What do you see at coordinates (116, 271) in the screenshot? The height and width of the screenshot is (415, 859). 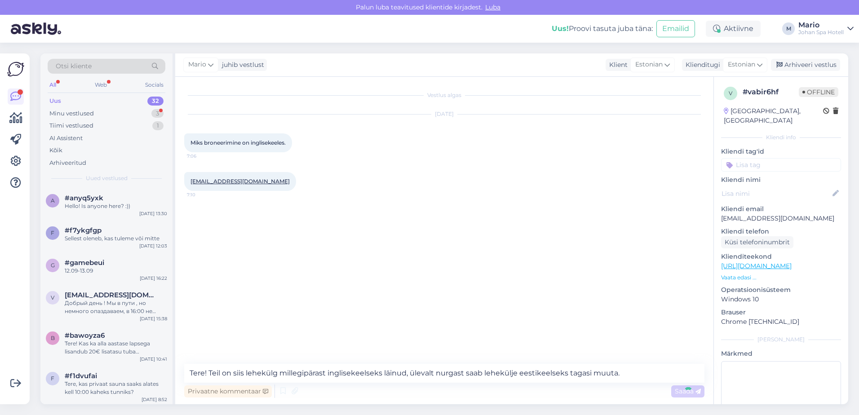 I see `div: 12.09-13.09` at bounding box center [116, 271].